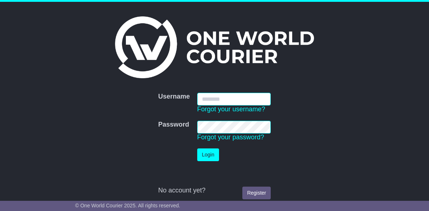 This screenshot has height=211, width=429. What do you see at coordinates (174, 125) in the screenshot?
I see `label: Password` at bounding box center [174, 125].